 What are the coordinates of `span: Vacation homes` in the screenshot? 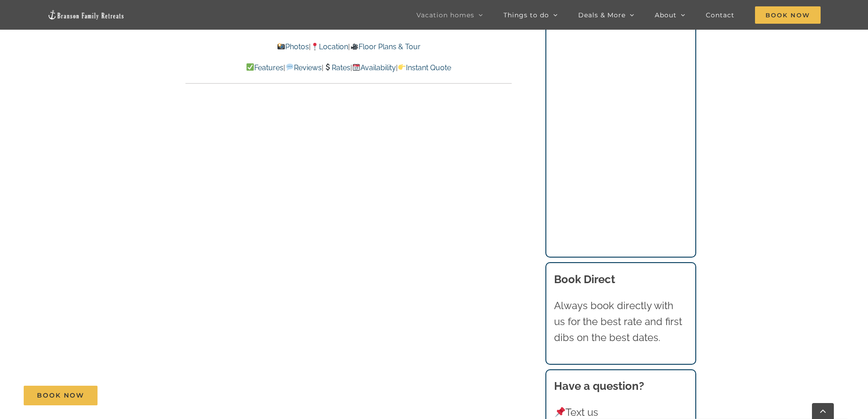 It's located at (445, 15).